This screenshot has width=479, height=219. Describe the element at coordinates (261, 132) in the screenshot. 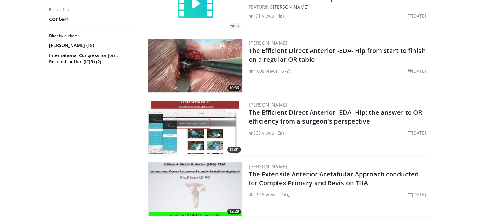

I see `li: 565 views` at that location.